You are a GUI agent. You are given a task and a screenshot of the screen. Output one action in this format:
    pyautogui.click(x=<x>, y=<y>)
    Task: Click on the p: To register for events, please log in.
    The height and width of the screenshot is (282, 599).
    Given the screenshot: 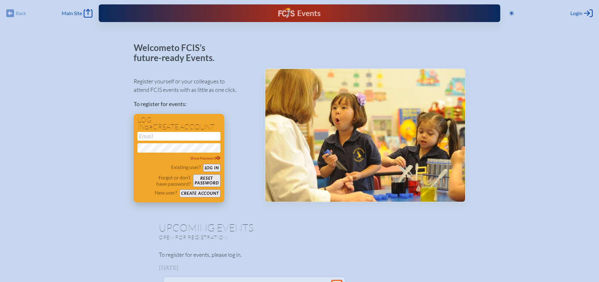 What is the action you would take?
    pyautogui.click(x=300, y=254)
    